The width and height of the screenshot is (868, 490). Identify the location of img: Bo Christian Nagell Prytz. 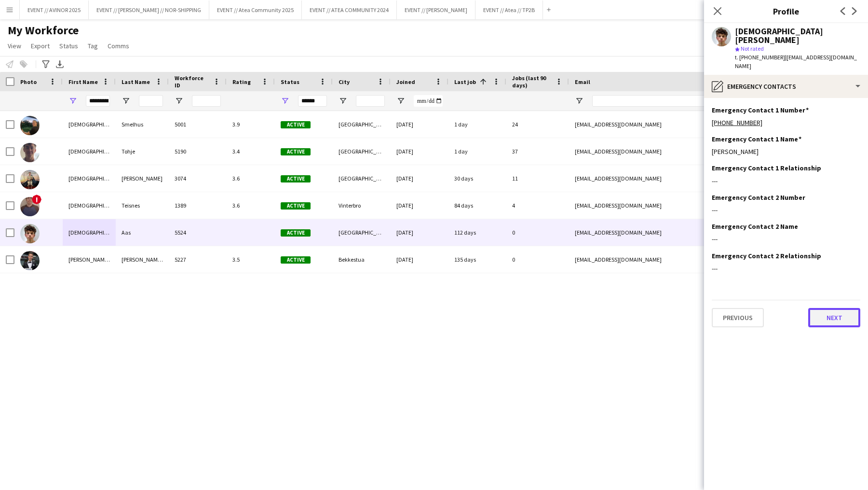
(30, 261).